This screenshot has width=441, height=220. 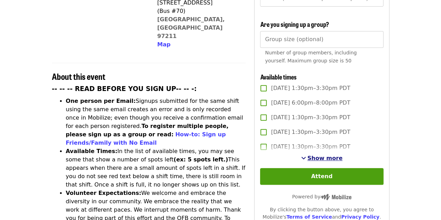 I want to click on div: (Bus #70), so click(x=199, y=11).